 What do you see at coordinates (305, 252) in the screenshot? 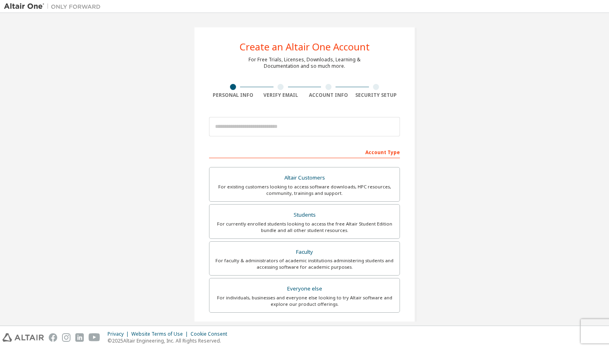
I see `div: Faculty` at bounding box center [305, 252].